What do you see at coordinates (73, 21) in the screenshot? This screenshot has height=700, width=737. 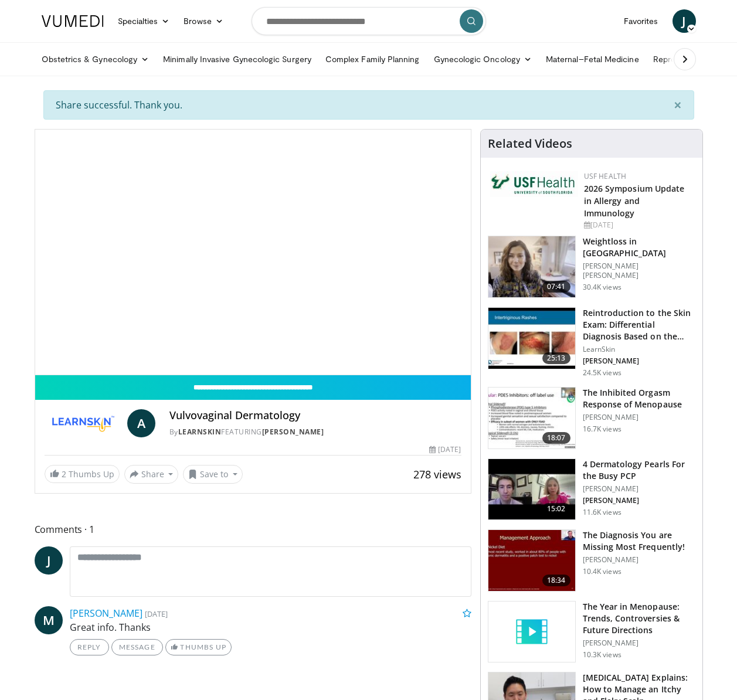 I see `img: VuMedi Logo` at bounding box center [73, 21].